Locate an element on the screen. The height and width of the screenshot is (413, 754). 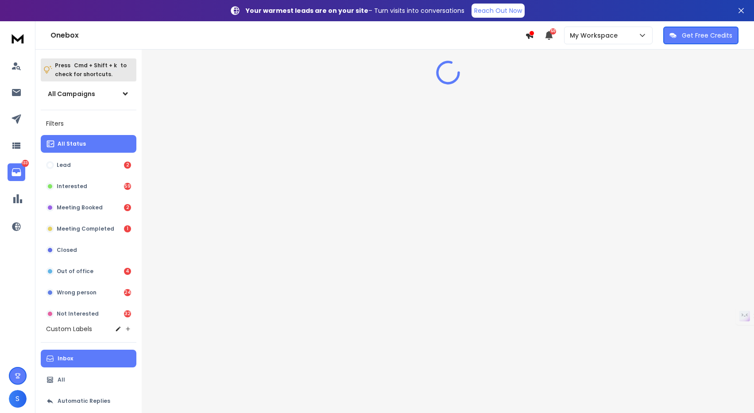
button: Meeting Booked2 is located at coordinates (89, 208).